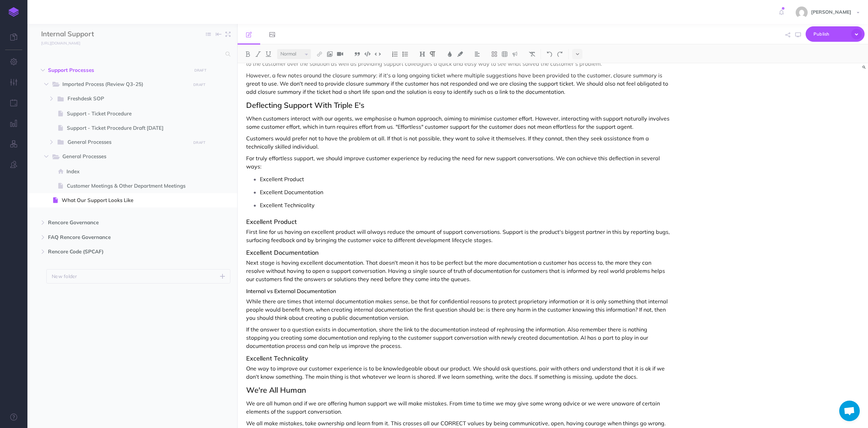  What do you see at coordinates (550, 54) in the screenshot?
I see `img: Undo` at bounding box center [550, 54].